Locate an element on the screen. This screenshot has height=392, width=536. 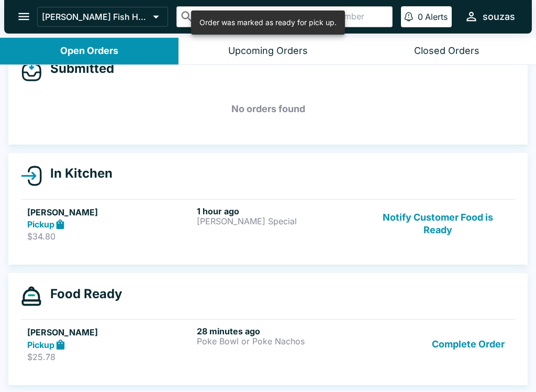
div: Closed Orders is located at coordinates (447, 51).